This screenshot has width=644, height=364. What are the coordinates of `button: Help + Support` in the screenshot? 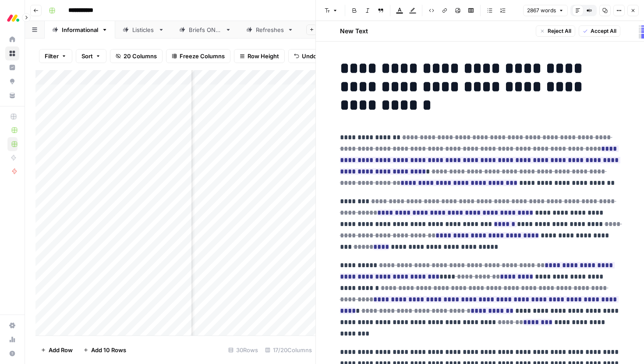 It's located at (12, 354).